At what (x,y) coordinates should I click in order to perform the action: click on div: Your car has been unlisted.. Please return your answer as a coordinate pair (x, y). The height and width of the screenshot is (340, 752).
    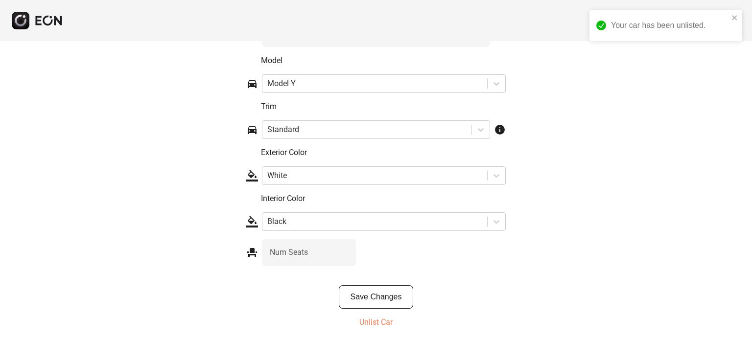
    Looking at the image, I should click on (670, 25).